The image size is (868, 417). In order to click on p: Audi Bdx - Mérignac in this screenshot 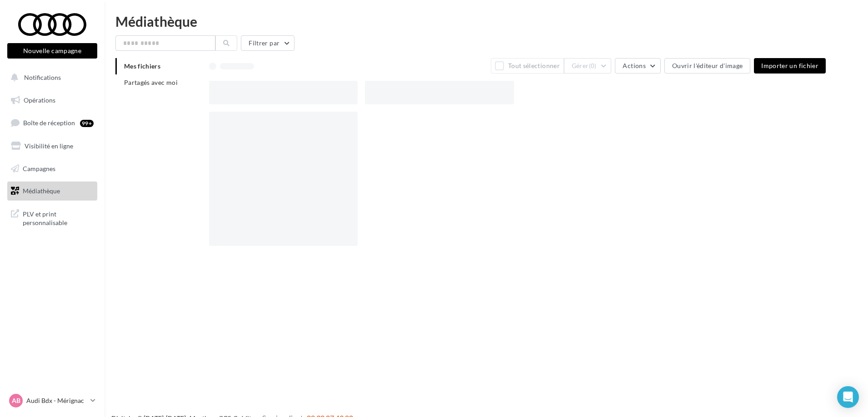, I will do `click(56, 401)`.